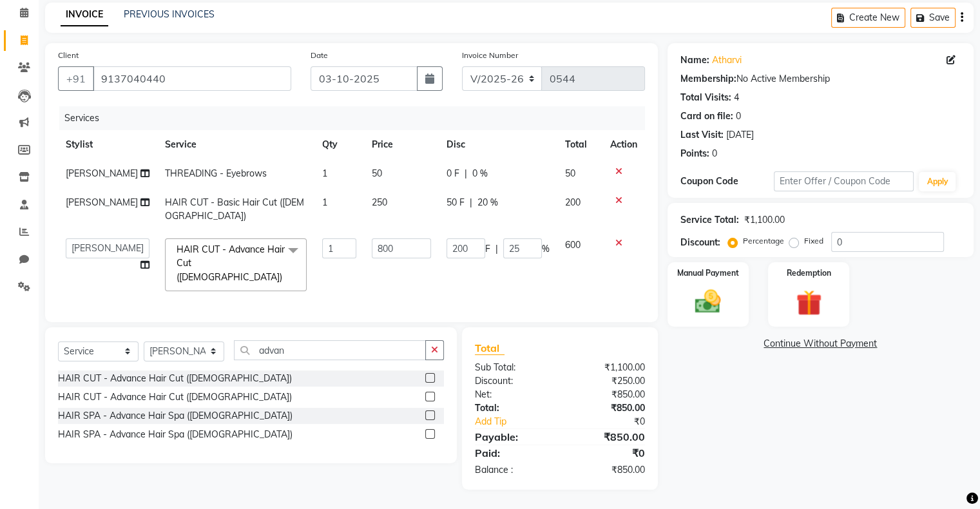 This screenshot has width=980, height=509. I want to click on div: Card on file:, so click(707, 116).